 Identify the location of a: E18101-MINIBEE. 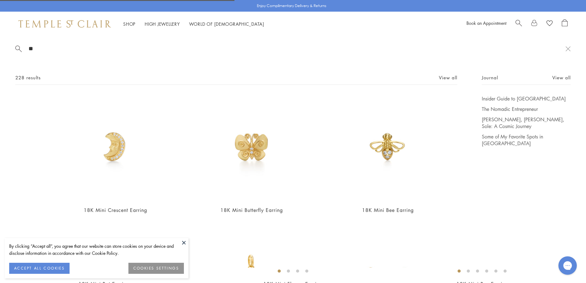
(388, 148).